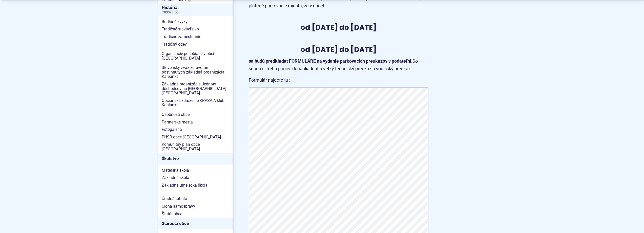  I want to click on a: HistóriaČasová os, so click(195, 10).